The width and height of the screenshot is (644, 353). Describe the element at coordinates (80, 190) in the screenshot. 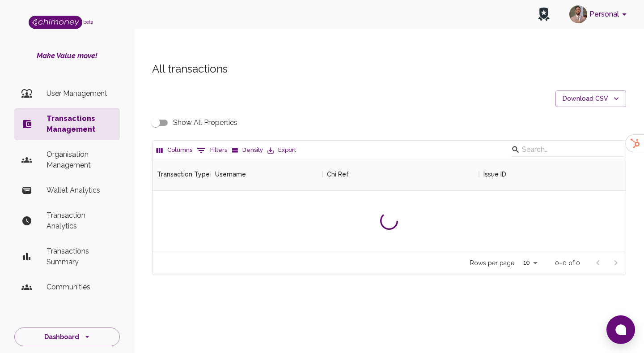

I see `p: Wallet Analytics` at that location.